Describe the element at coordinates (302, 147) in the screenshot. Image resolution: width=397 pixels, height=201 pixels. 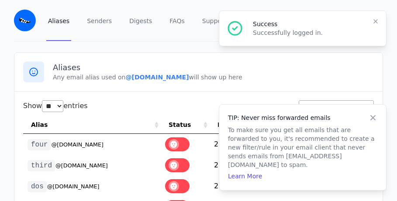
I see `p: To make sure you get all emails that are forwarded to you, it's recommended to create a new filte...` at that location.